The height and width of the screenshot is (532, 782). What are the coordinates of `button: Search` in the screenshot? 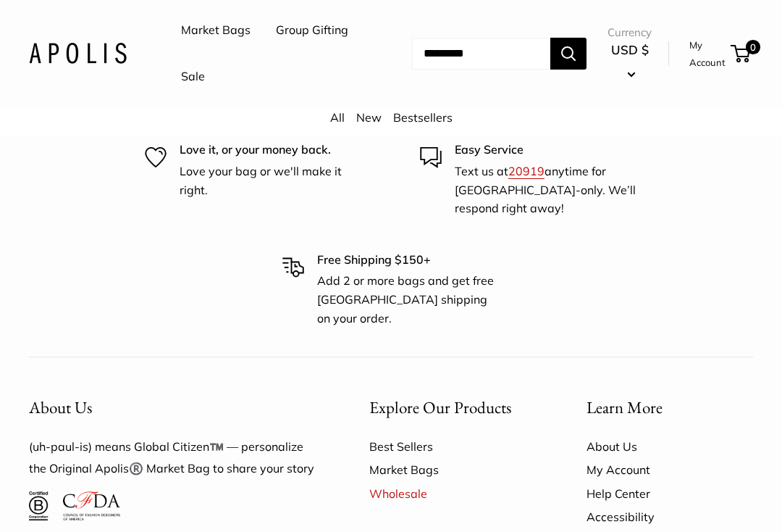 It's located at (568, 53).